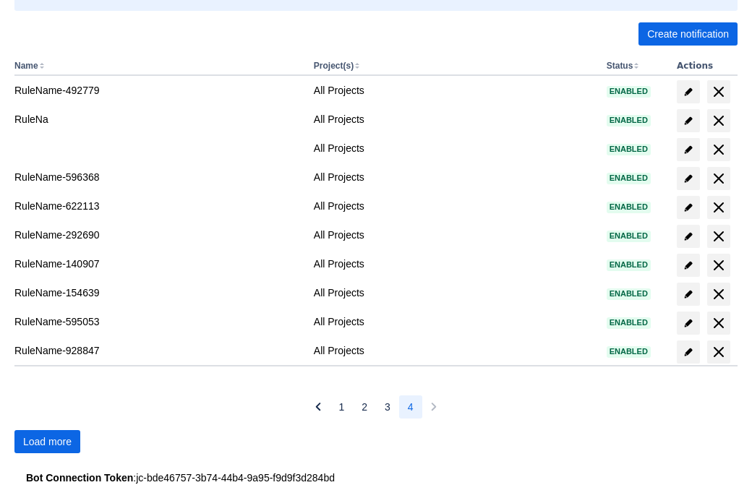 The height and width of the screenshot is (485, 752). Describe the element at coordinates (341, 407) in the screenshot. I see `span: 1` at that location.